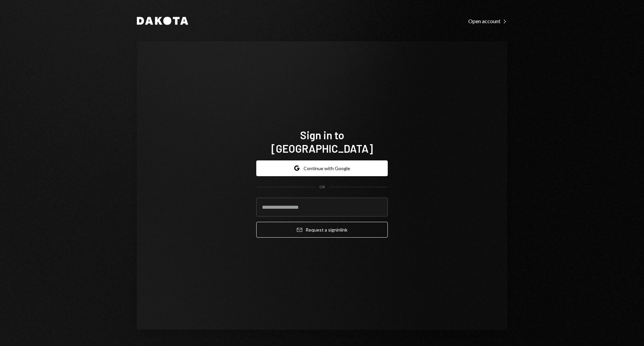  What do you see at coordinates (487, 21) in the screenshot?
I see `a: Open account` at bounding box center [487, 21].